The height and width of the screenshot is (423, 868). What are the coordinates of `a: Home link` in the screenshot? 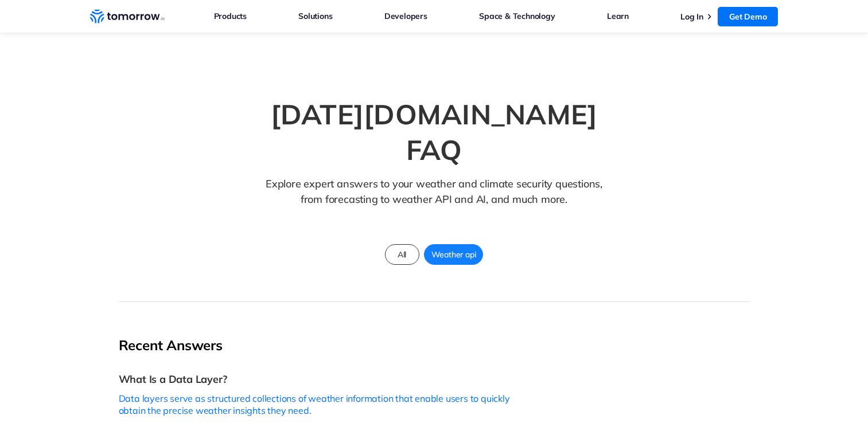 It's located at (127, 17).